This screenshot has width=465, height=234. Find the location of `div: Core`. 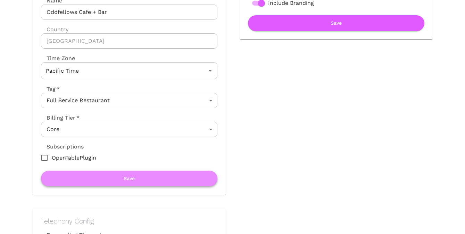

div: Core is located at coordinates (129, 129).